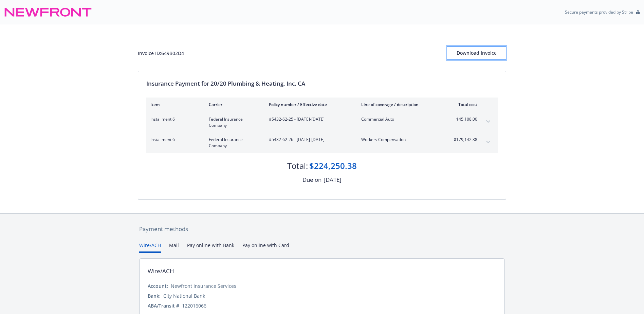 This screenshot has height=314, width=644. Describe the element at coordinates (401, 119) in the screenshot. I see `span: Commercial Auto` at that location.